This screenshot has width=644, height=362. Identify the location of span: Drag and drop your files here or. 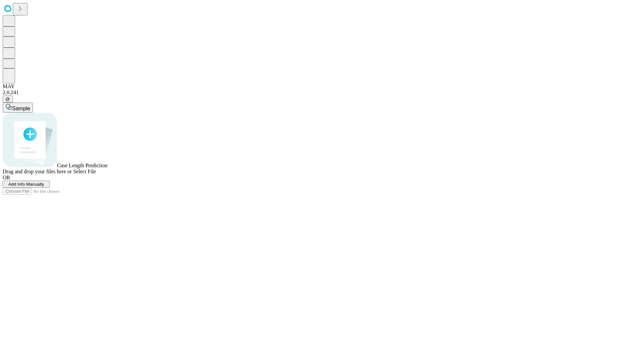
(37, 171).